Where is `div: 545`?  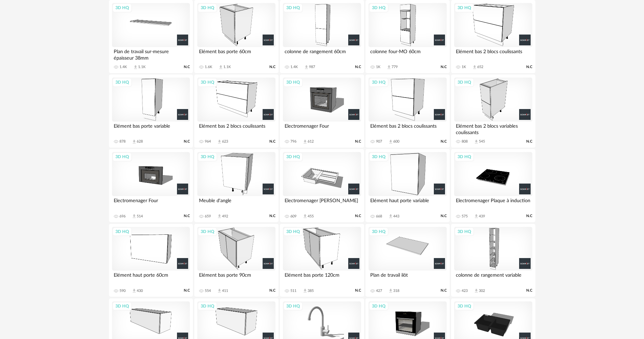
div: 545 is located at coordinates (482, 142).